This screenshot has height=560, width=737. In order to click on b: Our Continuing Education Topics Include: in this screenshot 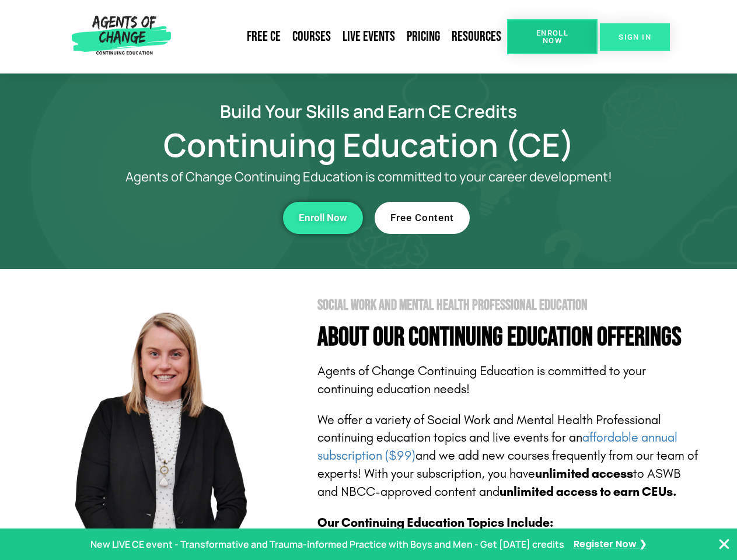, I will do `click(435, 522)`.